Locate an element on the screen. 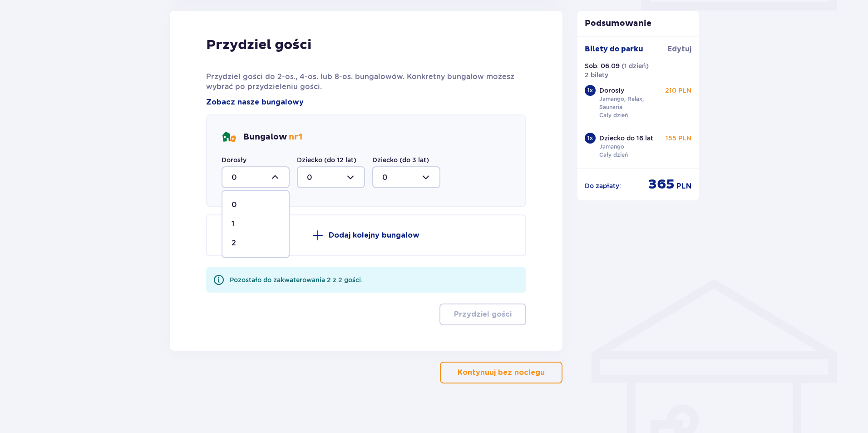  p: Dziecko do 16 lat is located at coordinates (626, 138).